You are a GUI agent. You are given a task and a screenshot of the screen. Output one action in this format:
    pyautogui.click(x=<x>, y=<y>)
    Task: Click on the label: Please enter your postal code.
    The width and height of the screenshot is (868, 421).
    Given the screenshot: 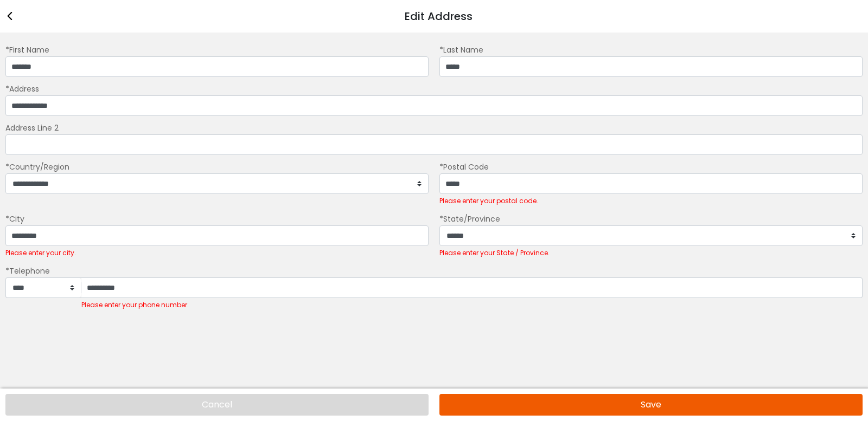 What is the action you would take?
    pyautogui.click(x=489, y=201)
    